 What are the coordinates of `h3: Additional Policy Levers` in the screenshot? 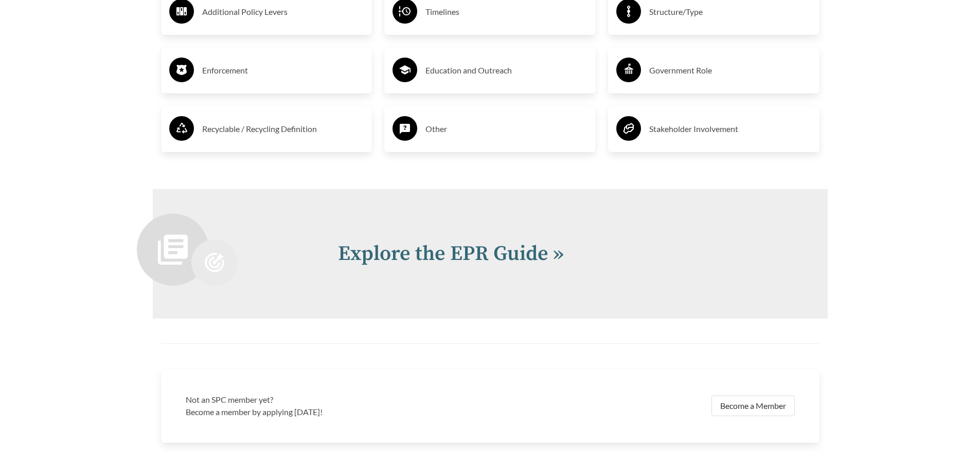 It's located at (283, 12).